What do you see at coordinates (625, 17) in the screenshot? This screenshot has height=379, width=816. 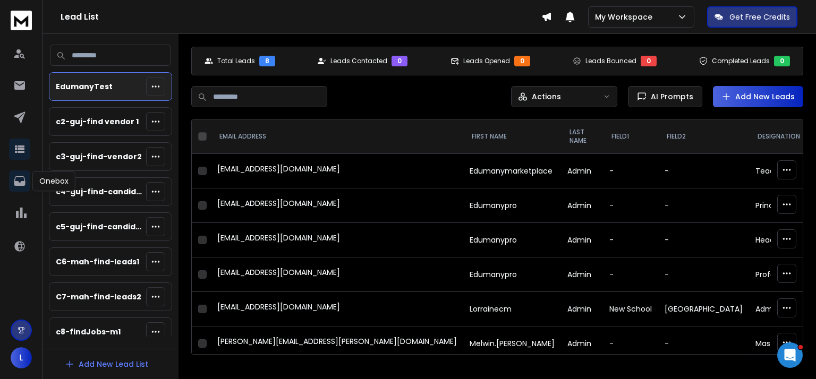 I see `p: My Workspace` at bounding box center [625, 17].